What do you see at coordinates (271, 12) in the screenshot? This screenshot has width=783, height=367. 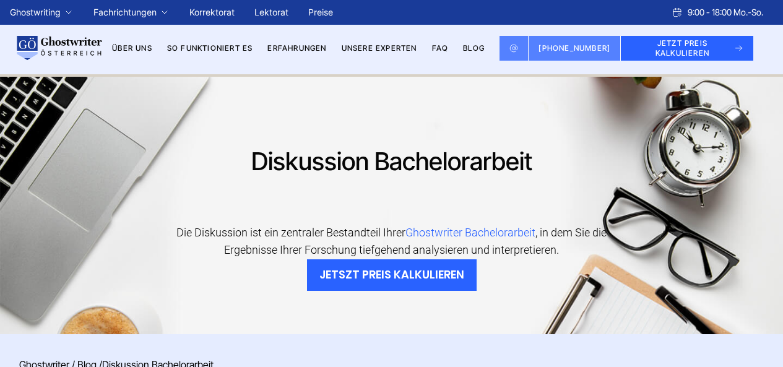 I see `a: Lektorat` at bounding box center [271, 12].